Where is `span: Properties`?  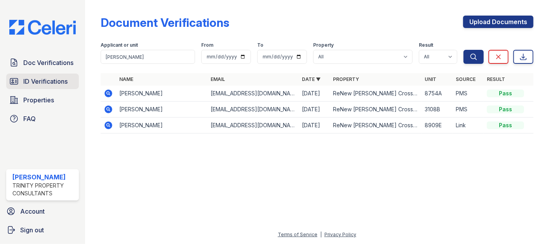
span: Properties is located at coordinates (38, 100).